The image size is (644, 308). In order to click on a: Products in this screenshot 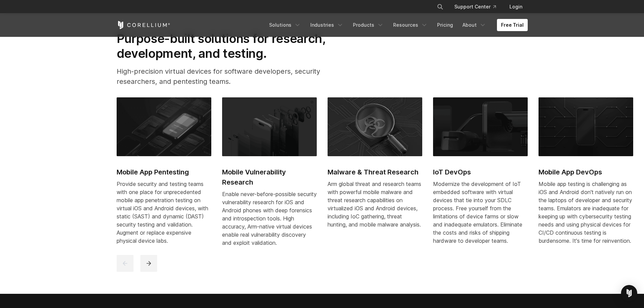, I will do `click(368, 25)`.